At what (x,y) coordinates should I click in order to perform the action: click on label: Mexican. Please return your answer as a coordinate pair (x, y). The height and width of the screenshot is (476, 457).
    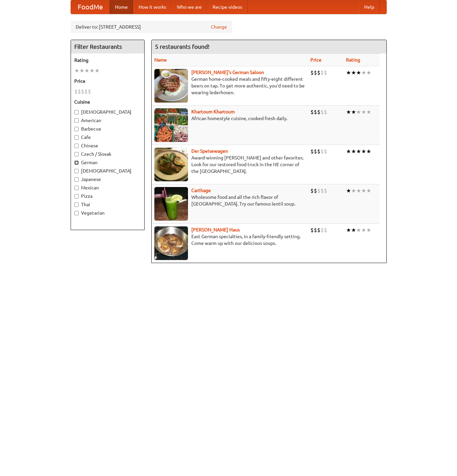
    Looking at the image, I should click on (107, 188).